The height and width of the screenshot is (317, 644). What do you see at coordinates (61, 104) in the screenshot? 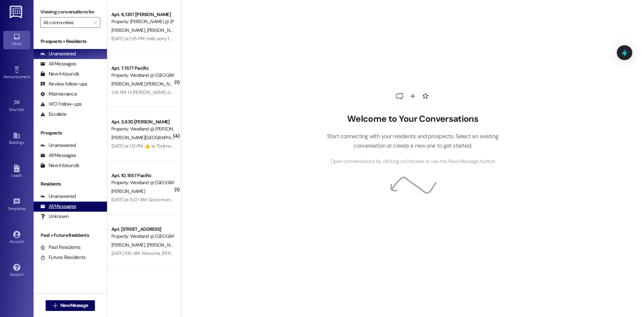
I see `div: WO Follow-ups` at bounding box center [61, 104].